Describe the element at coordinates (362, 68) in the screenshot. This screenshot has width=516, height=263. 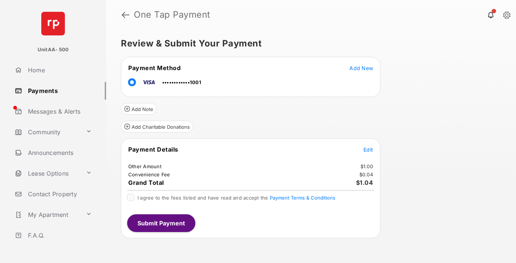
I see `span: Add New` at that location.